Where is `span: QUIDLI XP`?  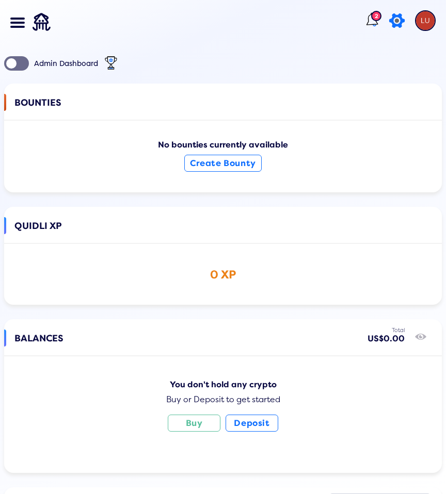 span: QUIDLI XP is located at coordinates (38, 233).